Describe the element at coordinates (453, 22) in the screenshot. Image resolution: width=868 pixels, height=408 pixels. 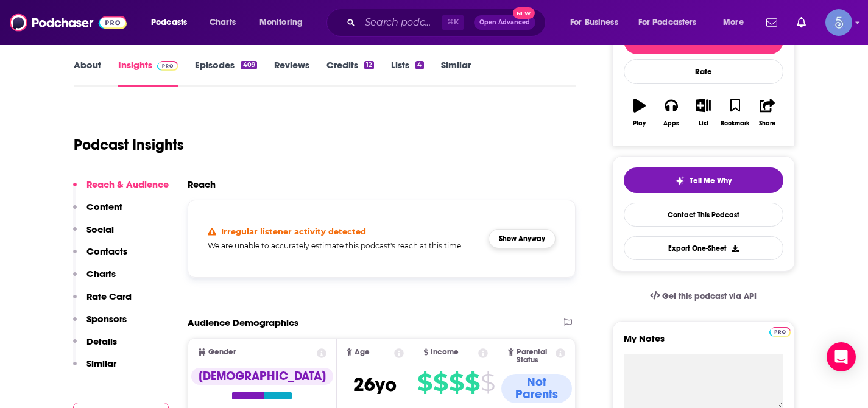
I see `span: ⌘ K` at that location.